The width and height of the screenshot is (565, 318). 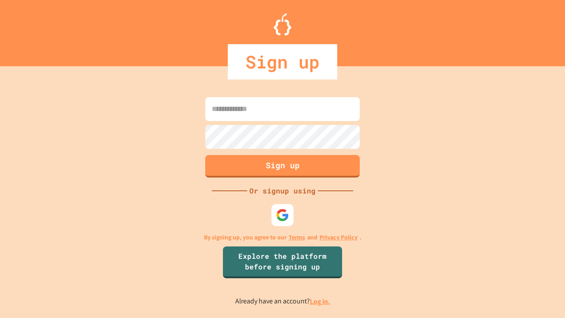 I want to click on a: Log in., so click(x=320, y=301).